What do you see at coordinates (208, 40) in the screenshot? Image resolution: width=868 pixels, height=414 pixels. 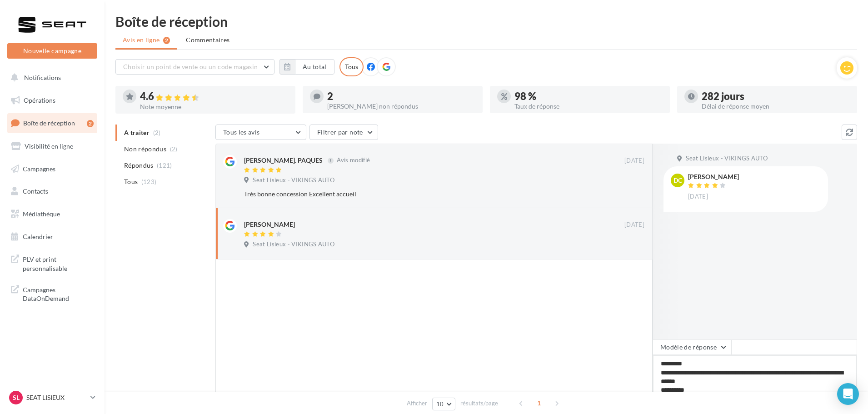 I see `span: Commentaires` at bounding box center [208, 40].